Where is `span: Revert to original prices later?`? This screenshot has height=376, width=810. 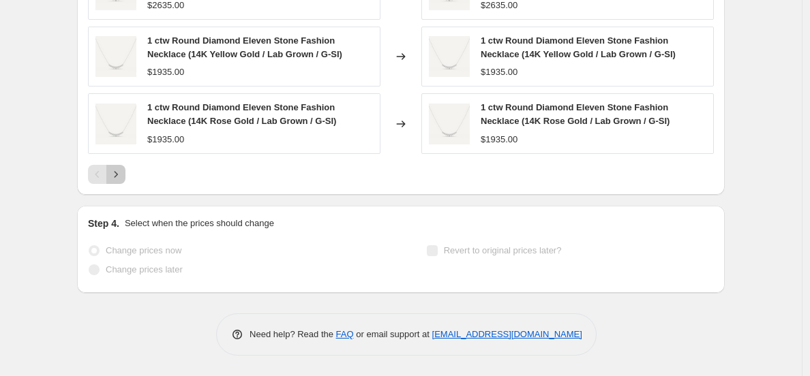
span: Revert to original prices later? is located at coordinates (503, 250).